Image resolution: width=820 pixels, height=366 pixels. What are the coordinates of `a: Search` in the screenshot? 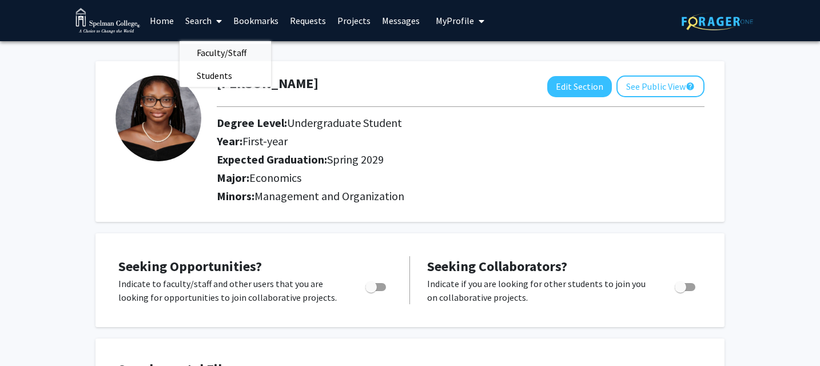 It's located at (204, 21).